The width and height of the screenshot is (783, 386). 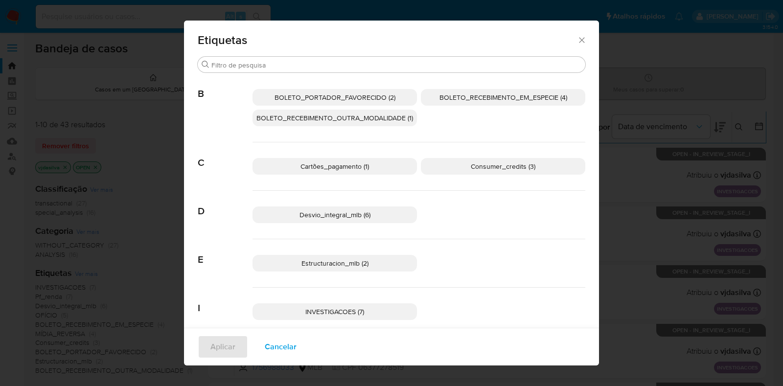 I want to click on span: Cancelar, so click(x=280, y=347).